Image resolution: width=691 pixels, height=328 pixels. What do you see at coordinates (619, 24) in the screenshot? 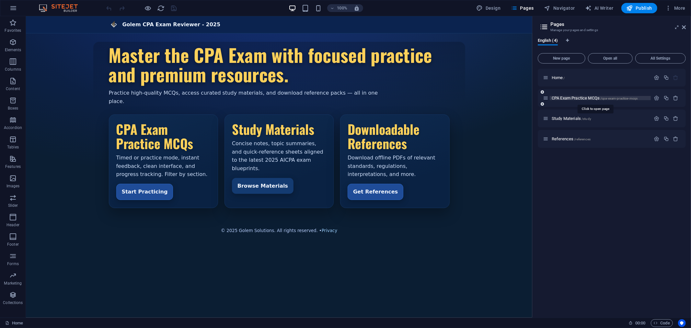
I see `h2: Pages` at bounding box center [619, 24].